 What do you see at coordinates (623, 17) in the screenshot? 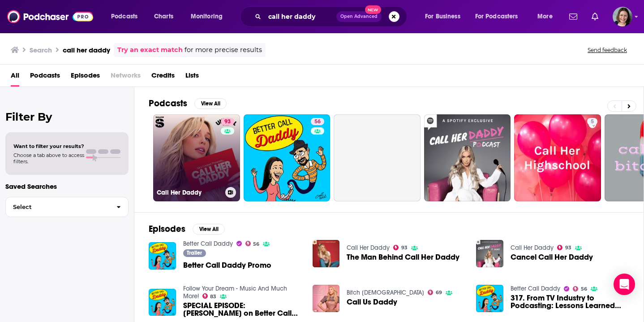
I see `img: User Profile` at bounding box center [623, 17].